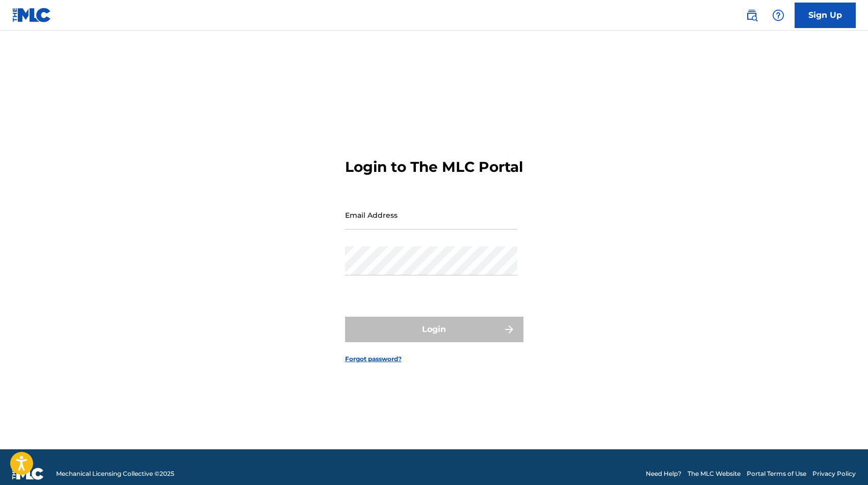 The width and height of the screenshot is (868, 485). What do you see at coordinates (434, 166) in the screenshot?
I see `h3: Login to The MLC Portal` at bounding box center [434, 166].